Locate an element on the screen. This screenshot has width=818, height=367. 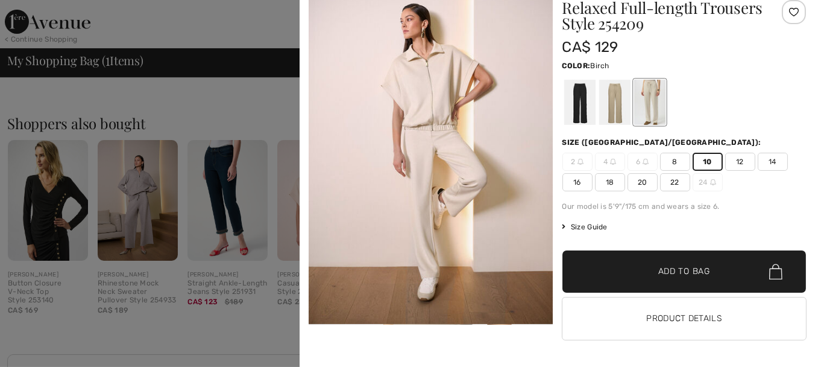
span: 24 is located at coordinates (708, 182).